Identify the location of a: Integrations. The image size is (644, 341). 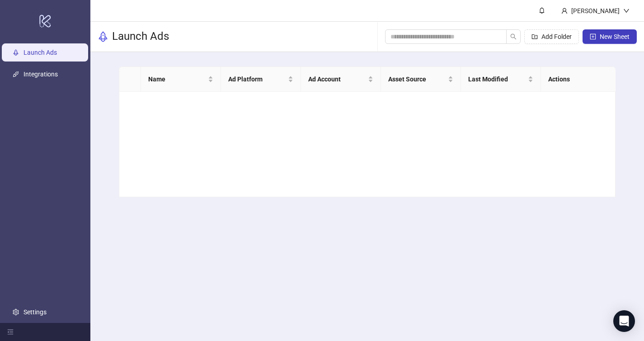
(41, 74).